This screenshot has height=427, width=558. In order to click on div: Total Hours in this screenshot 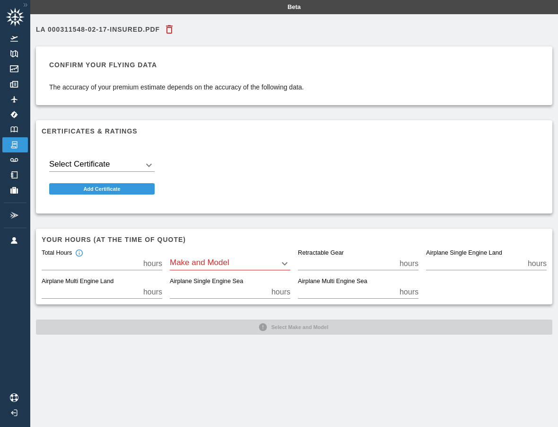, I will do `click(62, 253)`.